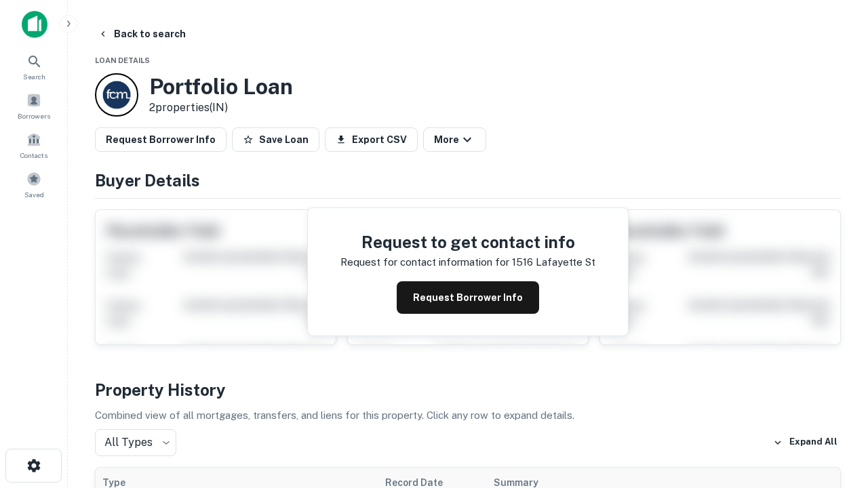 The image size is (868, 488). What do you see at coordinates (371, 140) in the screenshot?
I see `button: Export CSV` at bounding box center [371, 140].